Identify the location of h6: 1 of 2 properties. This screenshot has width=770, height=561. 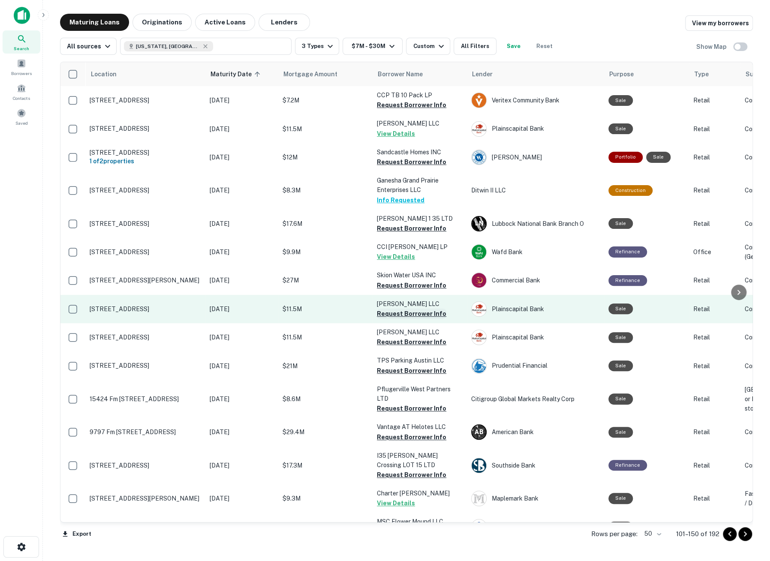
(145, 161).